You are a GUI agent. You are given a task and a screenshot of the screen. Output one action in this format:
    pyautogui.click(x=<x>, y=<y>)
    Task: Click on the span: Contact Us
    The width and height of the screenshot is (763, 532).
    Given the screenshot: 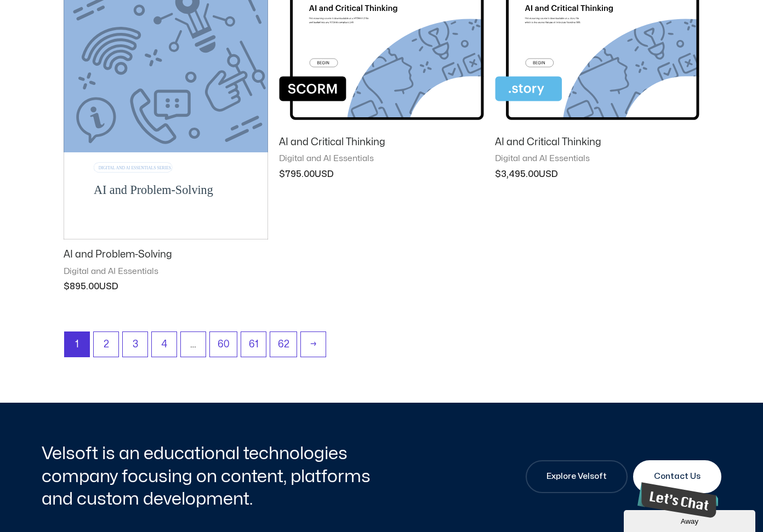 What is the action you would take?
    pyautogui.click(x=677, y=477)
    